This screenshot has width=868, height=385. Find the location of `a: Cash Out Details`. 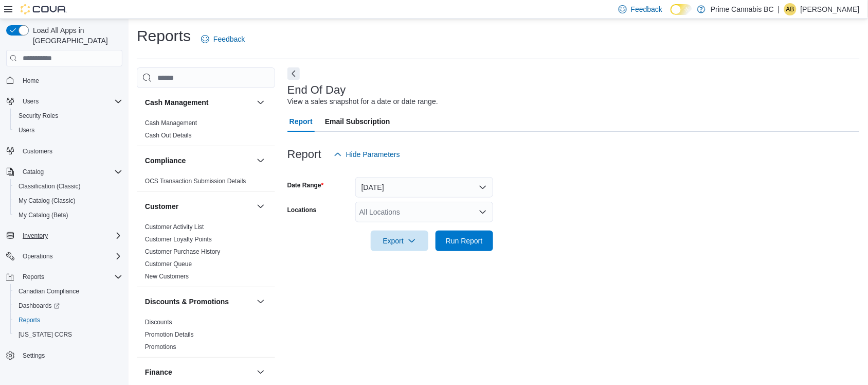

a: Cash Out Details is located at coordinates (168, 135).